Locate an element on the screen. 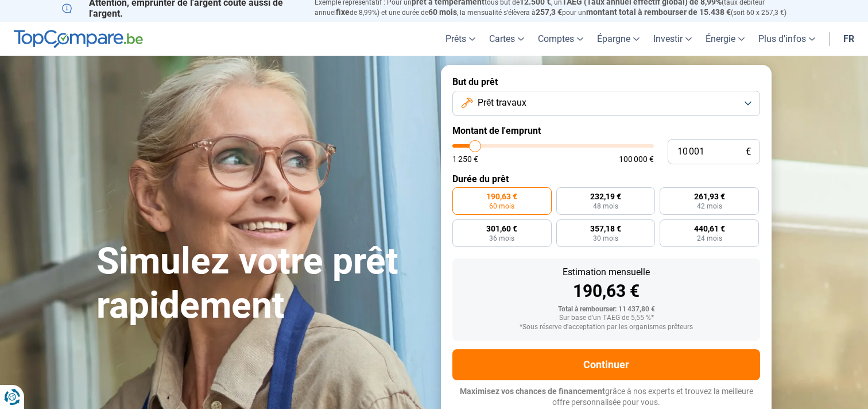  a: Cartes is located at coordinates (506, 38).